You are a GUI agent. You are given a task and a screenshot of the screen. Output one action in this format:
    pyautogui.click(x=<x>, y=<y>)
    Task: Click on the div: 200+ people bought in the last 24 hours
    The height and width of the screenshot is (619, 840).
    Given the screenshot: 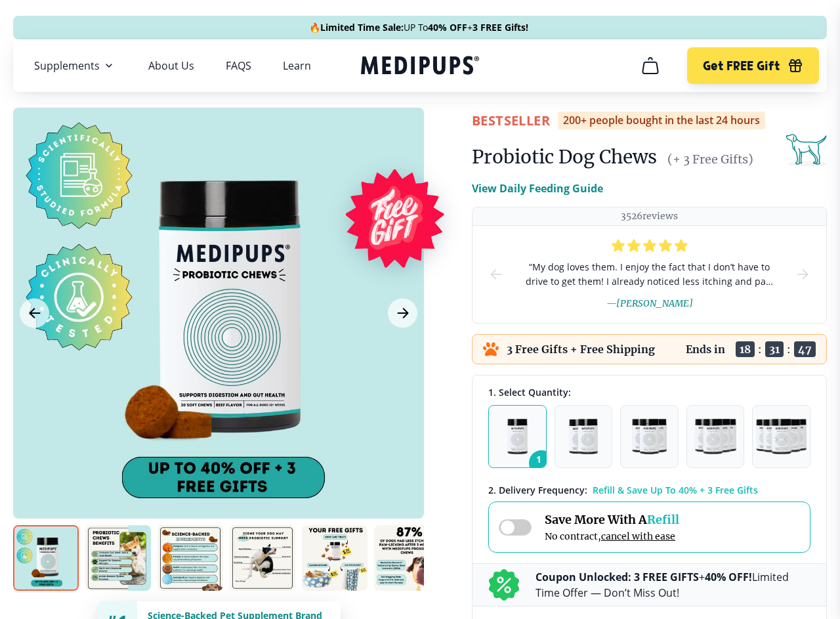 What is the action you would take?
    pyautogui.click(x=662, y=120)
    